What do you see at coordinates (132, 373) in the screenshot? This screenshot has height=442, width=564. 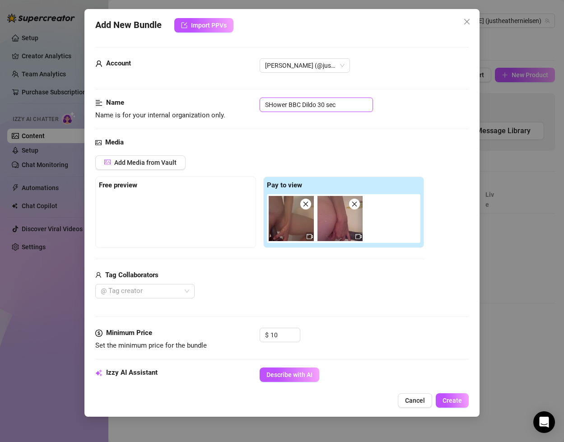 I see `strong: Izzy AI Assistant` at bounding box center [132, 373].